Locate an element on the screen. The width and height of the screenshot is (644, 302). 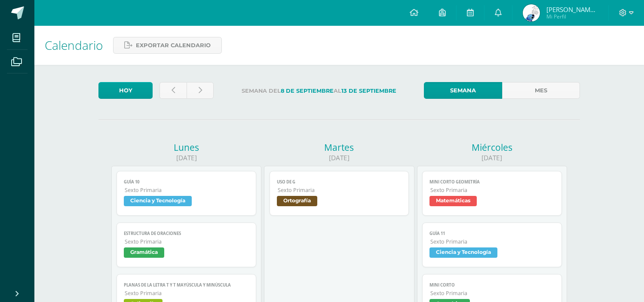
span: Mini corto geometría is located at coordinates (492, 182).